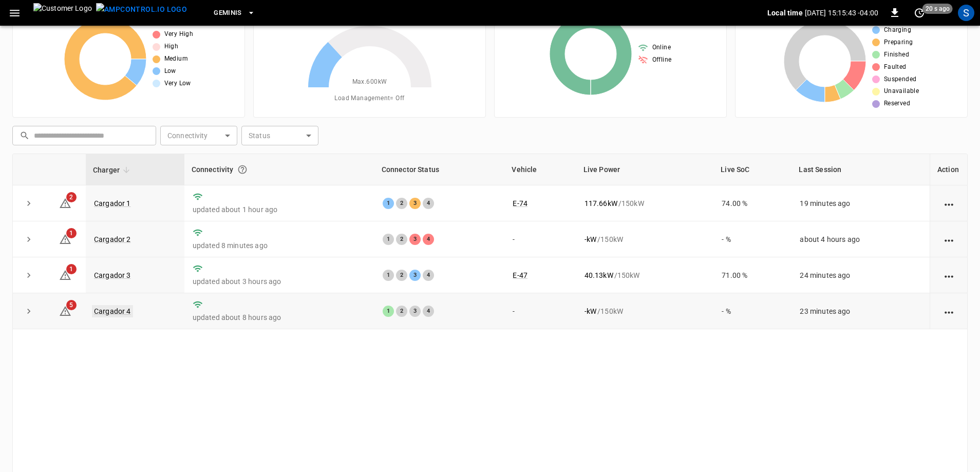 This screenshot has height=472, width=980. I want to click on p: updated about 1 hour ago, so click(280, 209).